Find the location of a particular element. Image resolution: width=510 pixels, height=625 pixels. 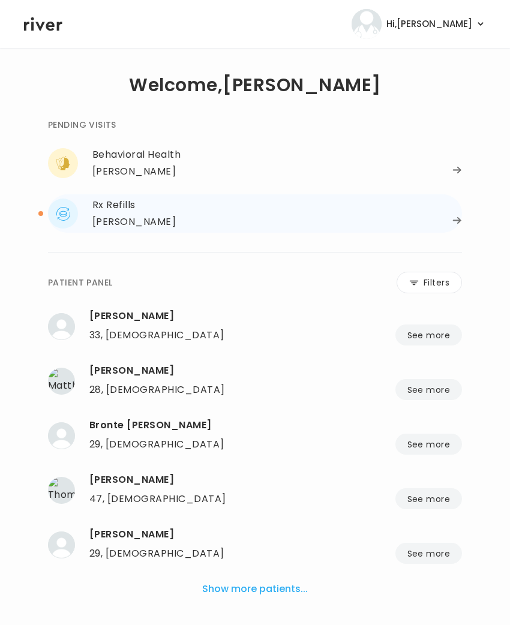

img: Zachary DeCecchis is located at coordinates (61, 327).